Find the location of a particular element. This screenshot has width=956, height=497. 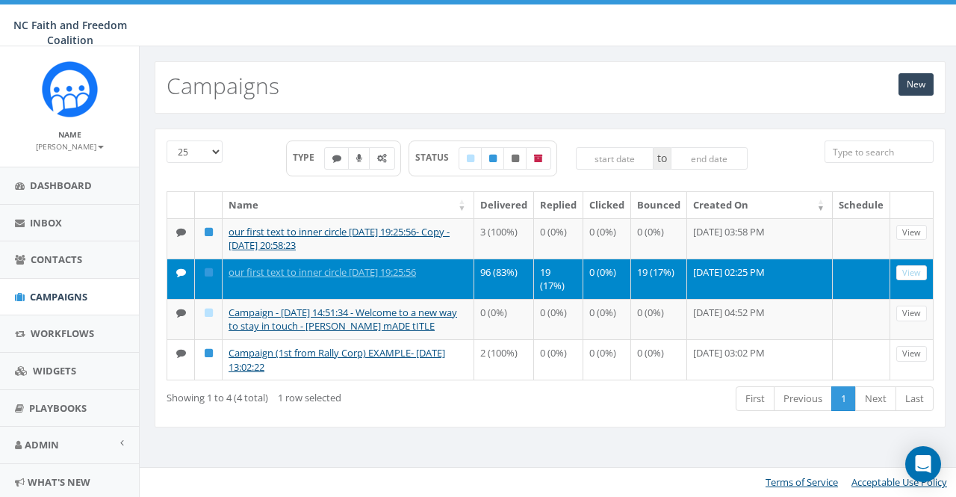

span: Widgets is located at coordinates (55, 371).